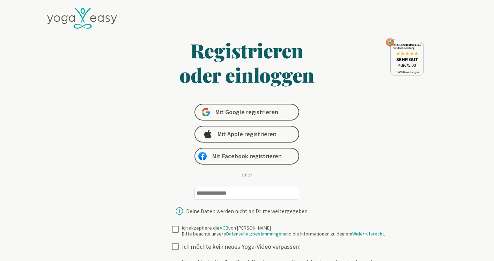 The height and width of the screenshot is (261, 494). Describe the element at coordinates (224, 228) in the screenshot. I see `a: AGB` at that location.